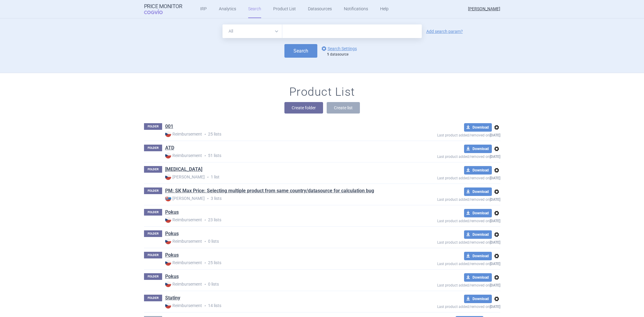  What do you see at coordinates (169, 126) in the screenshot?
I see `a: 001` at bounding box center [169, 126].